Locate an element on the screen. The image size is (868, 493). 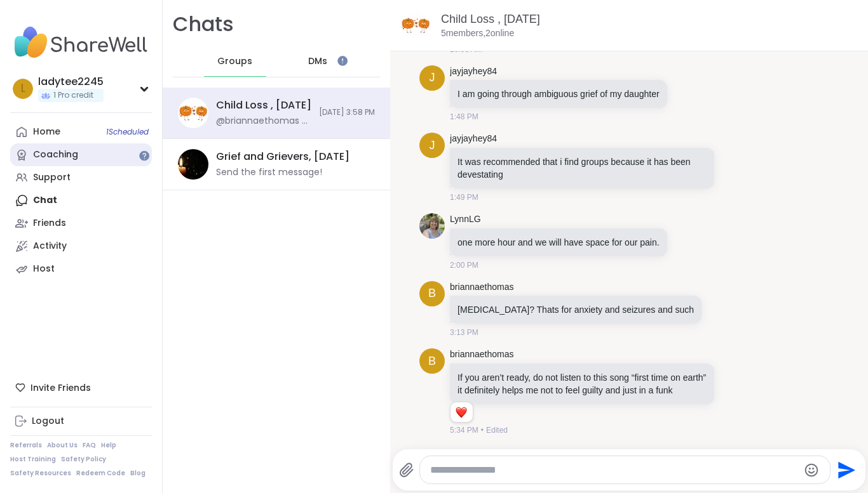
p: If you aren’t ready, do not listen to this song “first time on earth” it definitely helps me not ... is located at coordinates (582, 384).